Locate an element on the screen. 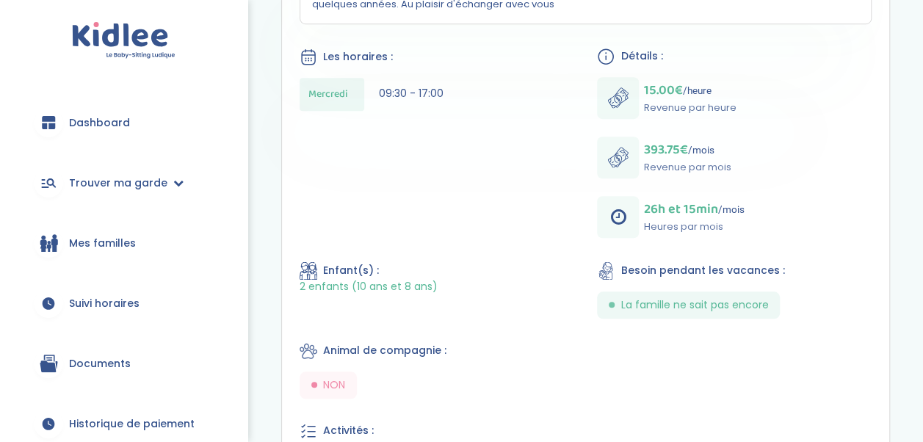  span: Enfant(s) : is located at coordinates (351, 270).